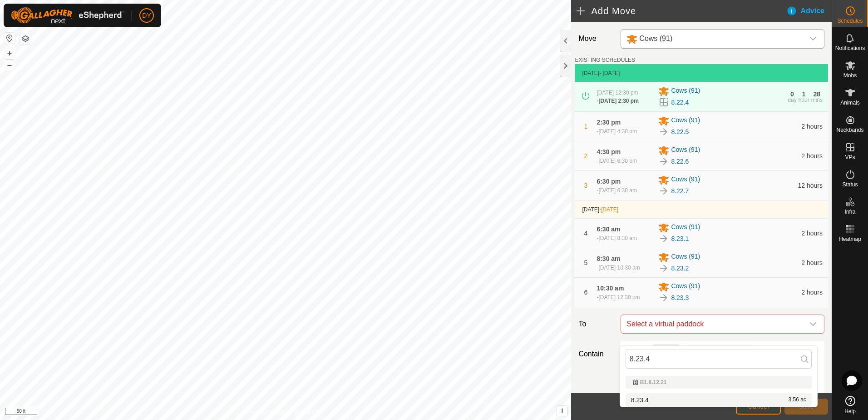  Describe the element at coordinates (850, 211) in the screenshot. I see `span: Infra` at that location.